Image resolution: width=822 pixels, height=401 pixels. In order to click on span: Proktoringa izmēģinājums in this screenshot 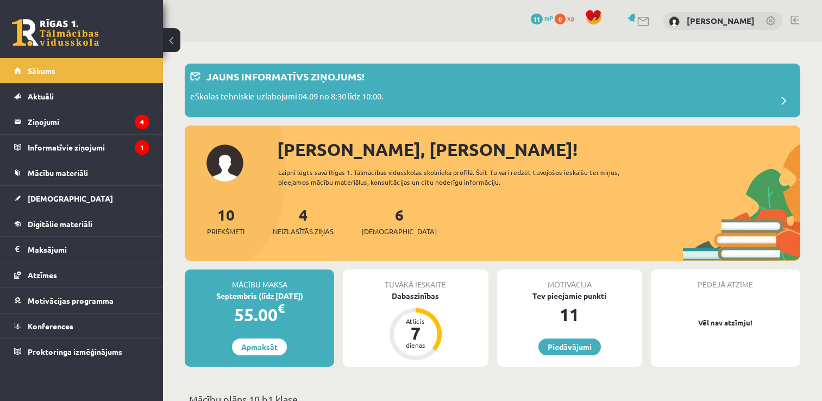, I will do `click(75, 351)`.